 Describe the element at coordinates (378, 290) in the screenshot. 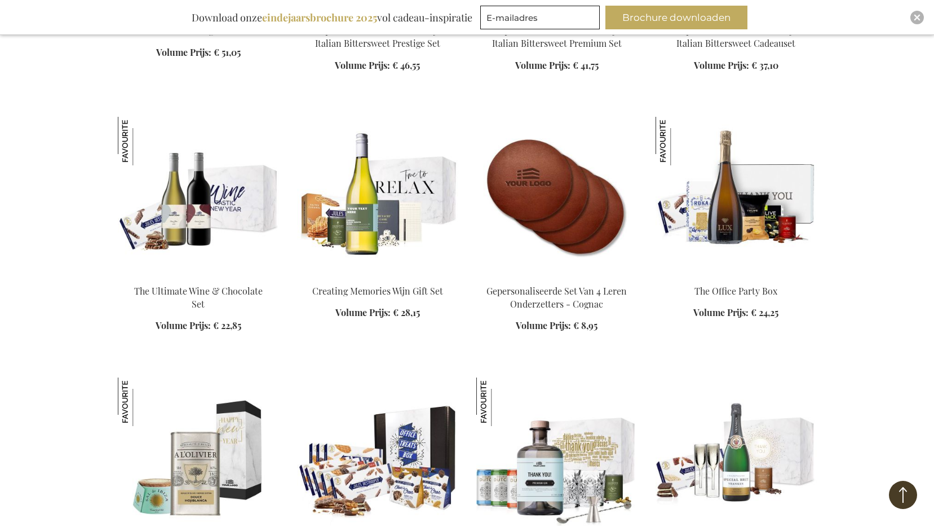

I see `a: Creating Memories Wijn Gift Set` at that location.